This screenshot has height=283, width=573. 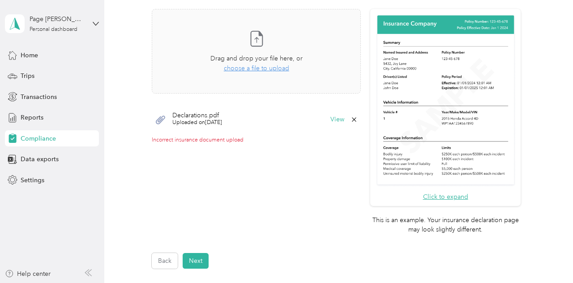 I want to click on div: Personal dashboard, so click(x=53, y=30).